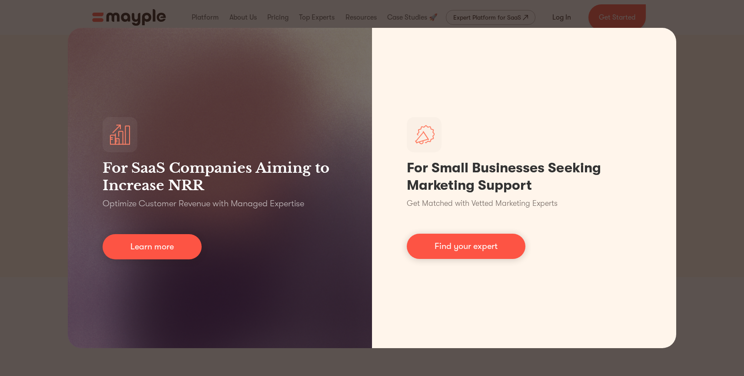  I want to click on h1: For Small Businesses Seeking Marketing Support, so click(524, 177).